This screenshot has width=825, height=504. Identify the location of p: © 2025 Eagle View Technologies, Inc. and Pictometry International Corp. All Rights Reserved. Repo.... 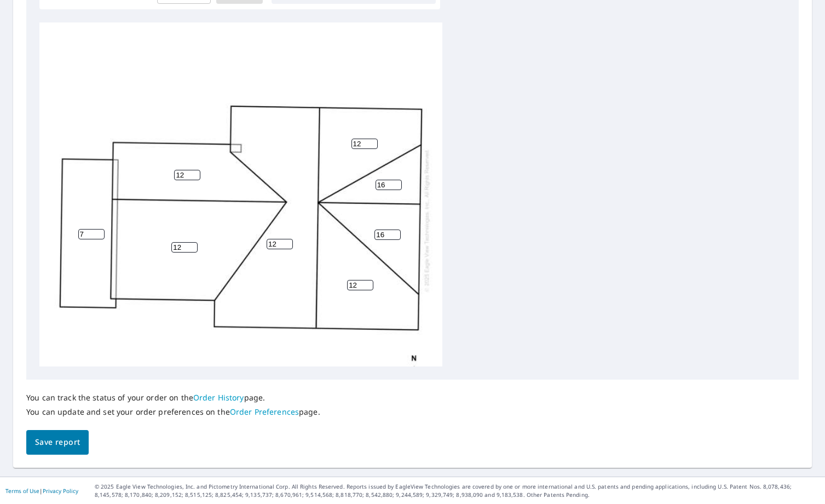
(457, 491).